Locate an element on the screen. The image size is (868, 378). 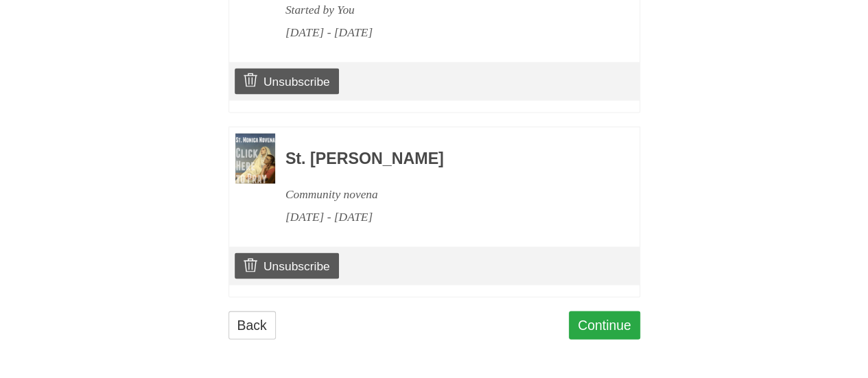
img: Novena image is located at coordinates (255, 159).